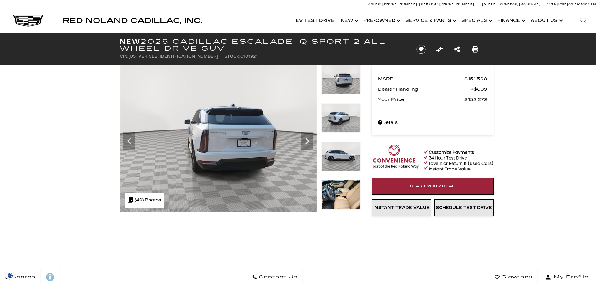 Image resolution: width=596 pixels, height=285 pixels. I want to click on span: Glovebox, so click(516, 277).